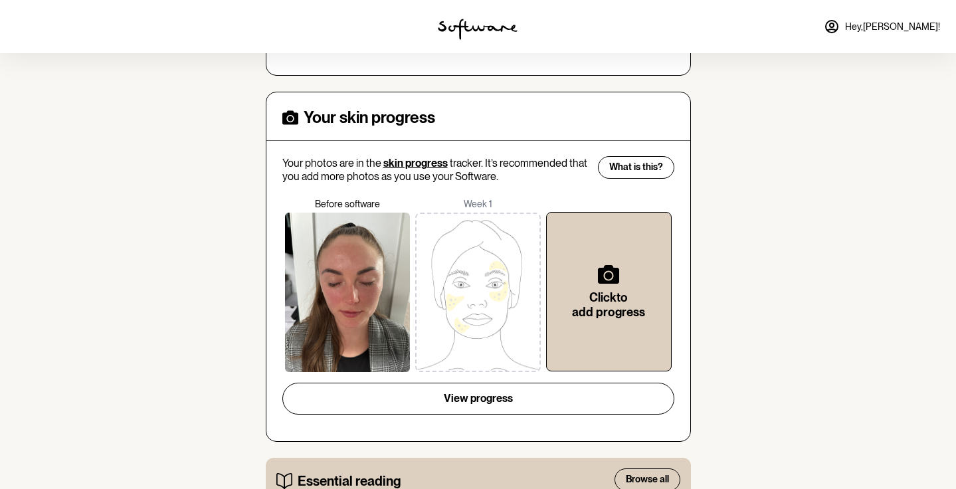 The height and width of the screenshot is (489, 956). Describe the element at coordinates (608, 304) in the screenshot. I see `h6: Click to add progress` at that location.